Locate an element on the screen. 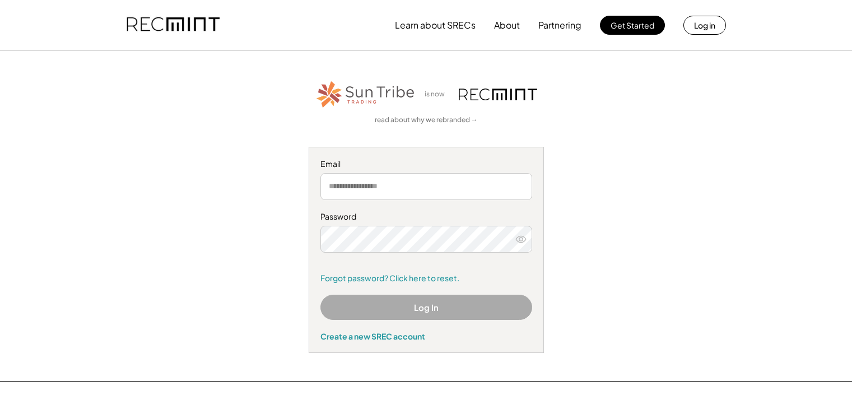 The image size is (852, 409). img: STT_Horizontal_Logo%2B-%2BColor.png is located at coordinates (366, 94).